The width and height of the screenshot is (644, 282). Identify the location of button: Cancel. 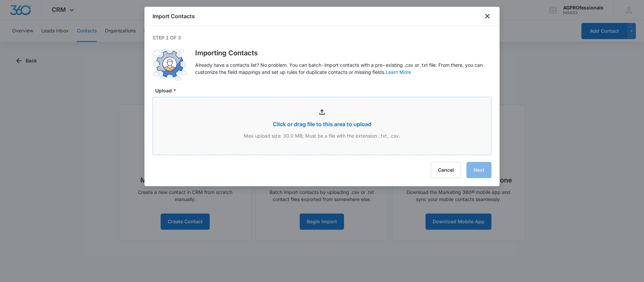
(446, 170).